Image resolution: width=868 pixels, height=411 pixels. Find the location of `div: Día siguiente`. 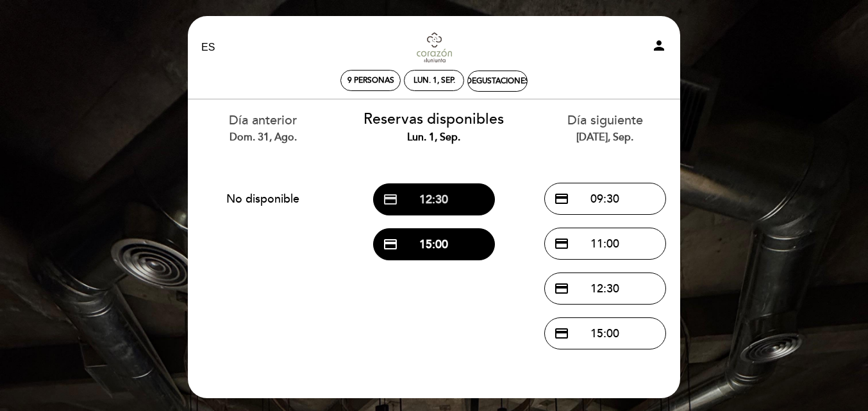

div: Día siguiente is located at coordinates (604, 127).